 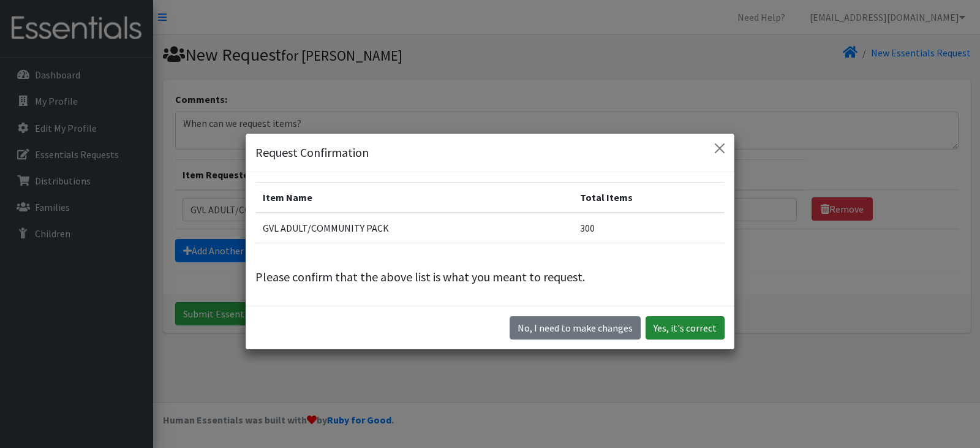 I want to click on td: GVL ADULT/COMMUNITY PACK, so click(x=414, y=228).